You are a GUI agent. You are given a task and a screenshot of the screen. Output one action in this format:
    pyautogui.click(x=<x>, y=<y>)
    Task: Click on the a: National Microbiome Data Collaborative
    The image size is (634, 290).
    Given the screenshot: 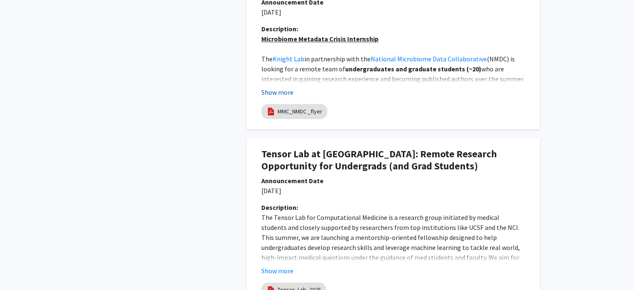 What is the action you would take?
    pyautogui.click(x=429, y=59)
    